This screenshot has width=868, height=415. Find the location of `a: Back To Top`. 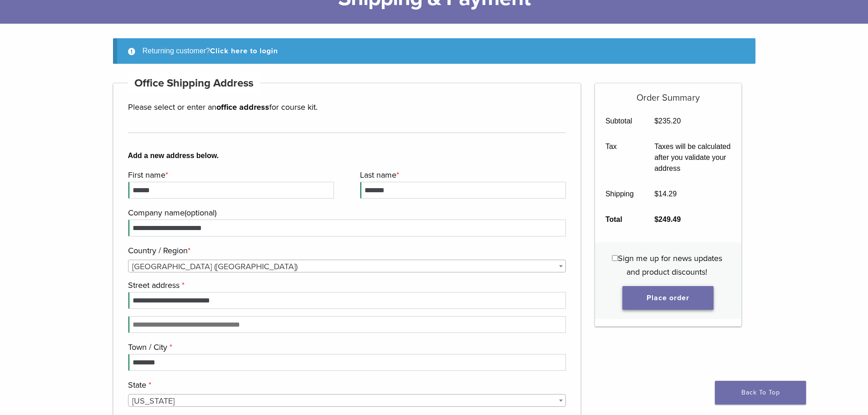

a: Back To Top is located at coordinates (760, 393).